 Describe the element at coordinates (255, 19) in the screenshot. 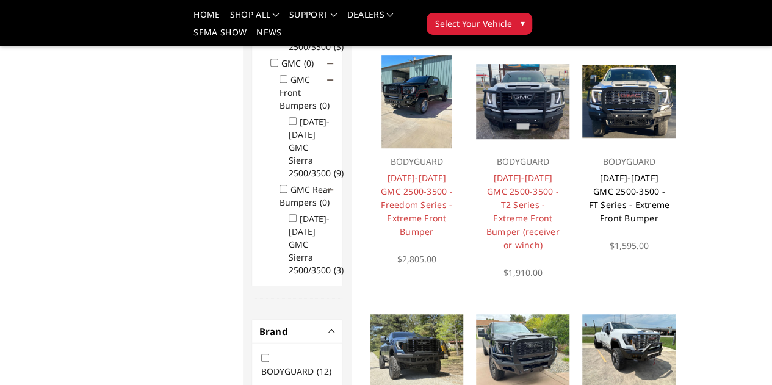

I see `a: shop all` at that location.